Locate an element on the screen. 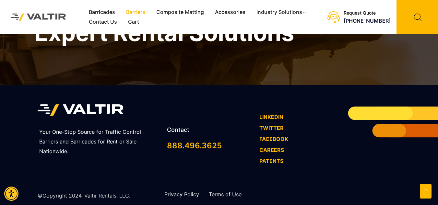  a: TWITTER - open in a new tab is located at coordinates (272, 128).